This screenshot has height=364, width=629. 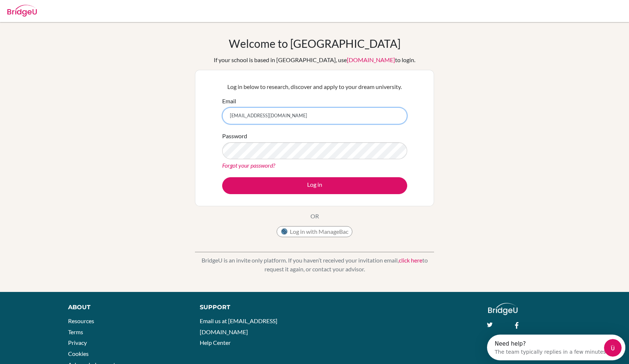 I want to click on a: Forgot your password?, so click(x=249, y=165).